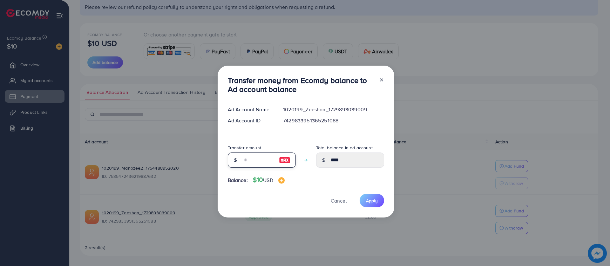 The height and width of the screenshot is (266, 610). Describe the element at coordinates (244, 148) in the screenshot. I see `label: Transfer amount` at that location.